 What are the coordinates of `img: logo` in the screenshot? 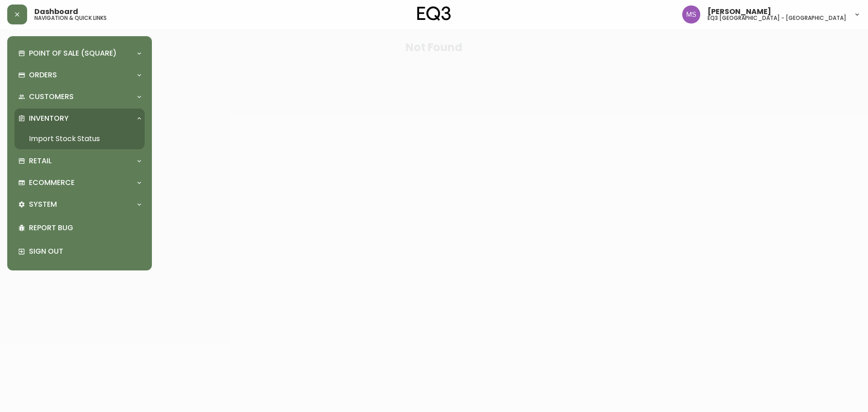 It's located at (434, 14).